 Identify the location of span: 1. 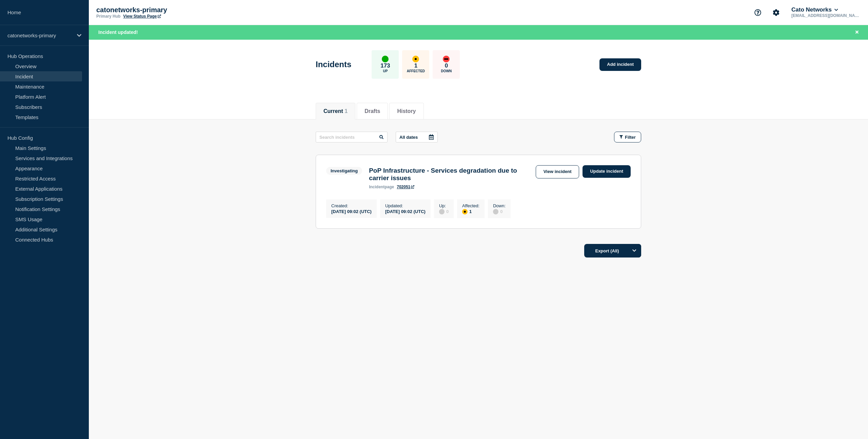
(346, 111).